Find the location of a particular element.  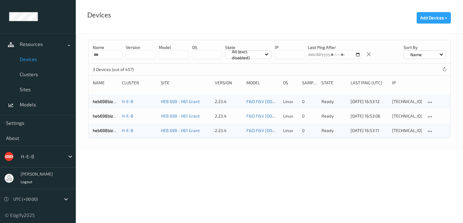

a: heb698bizedg34 is located at coordinates (109, 130).